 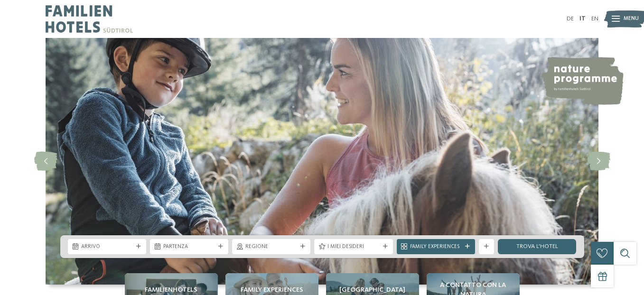 What do you see at coordinates (435, 247) in the screenshot?
I see `span: Family Experiences` at bounding box center [435, 247].